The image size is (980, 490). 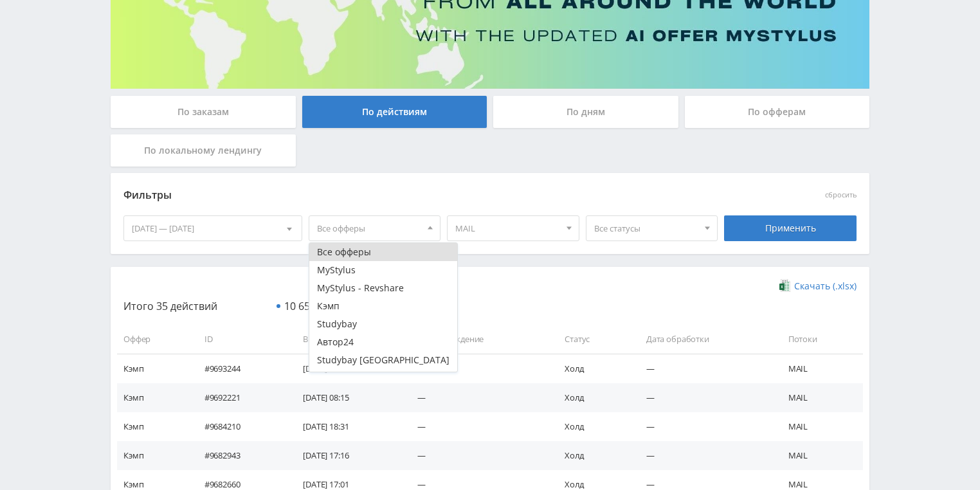 I want to click on div: По дням, so click(x=586, y=112).